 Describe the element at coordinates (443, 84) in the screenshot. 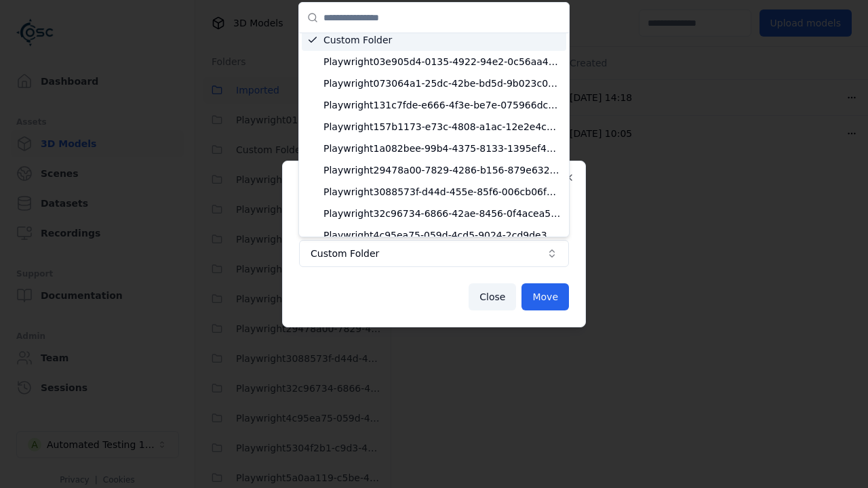

I see `span: Playwright073064a1-25dc-42be-bd5d-9b023c0ea8dd` at that location.